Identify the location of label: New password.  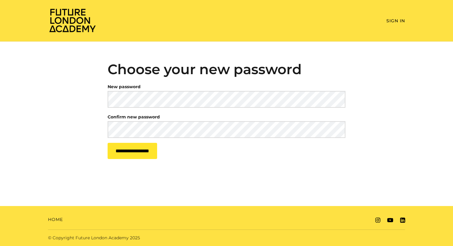
(124, 87).